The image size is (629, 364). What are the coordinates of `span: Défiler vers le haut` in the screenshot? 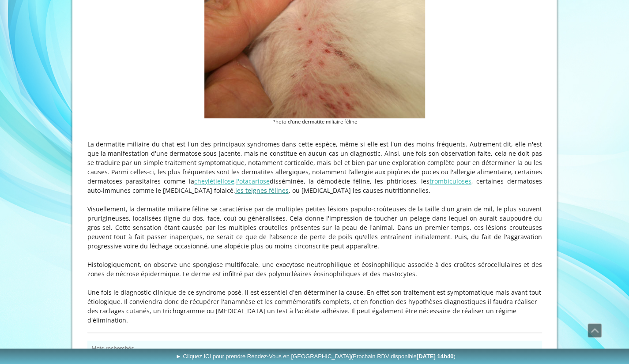 It's located at (595, 331).